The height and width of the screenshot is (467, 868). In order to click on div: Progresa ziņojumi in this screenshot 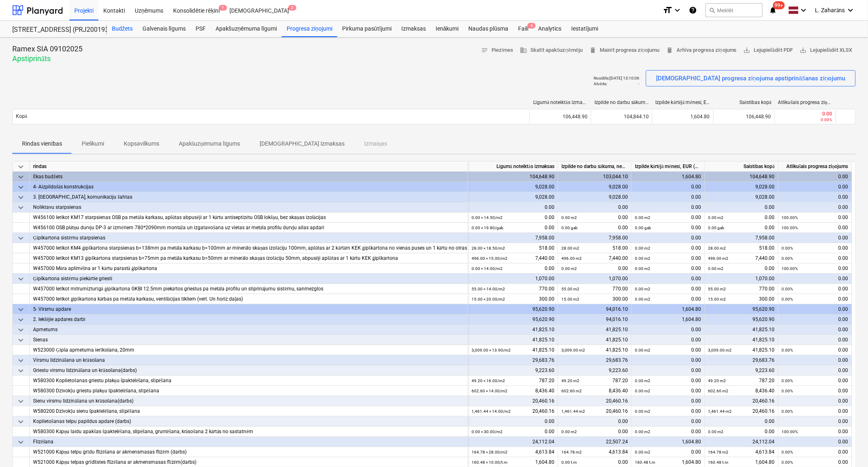, I will do `click(310, 29)`.